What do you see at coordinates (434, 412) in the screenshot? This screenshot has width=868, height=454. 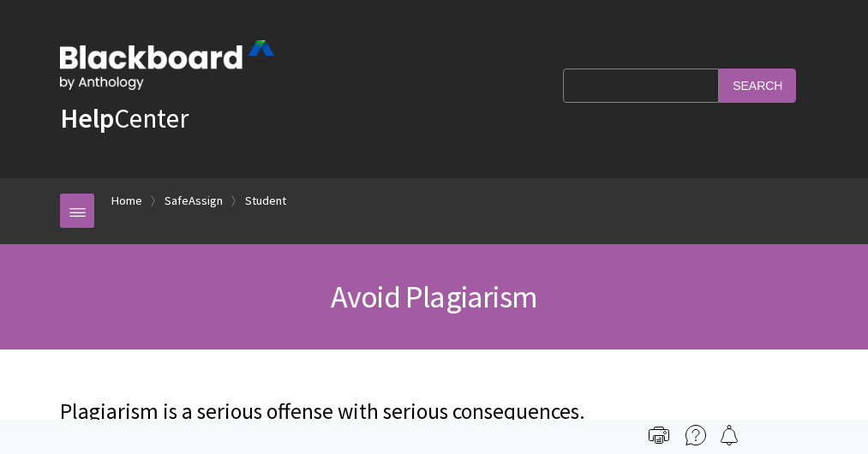 I see `p: Plagiarism is a serious offense with serious consequences.` at bounding box center [434, 412].